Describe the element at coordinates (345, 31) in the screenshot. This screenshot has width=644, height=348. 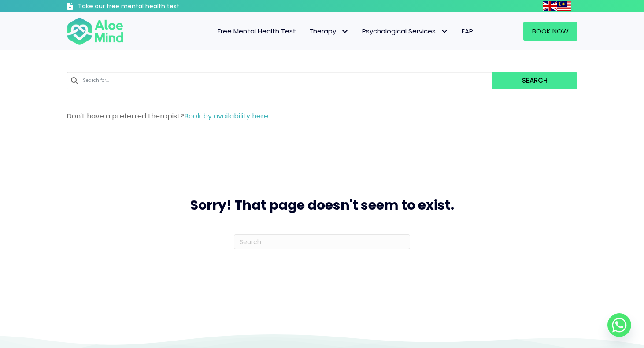
I see `span: Therapy: submenu` at that location.